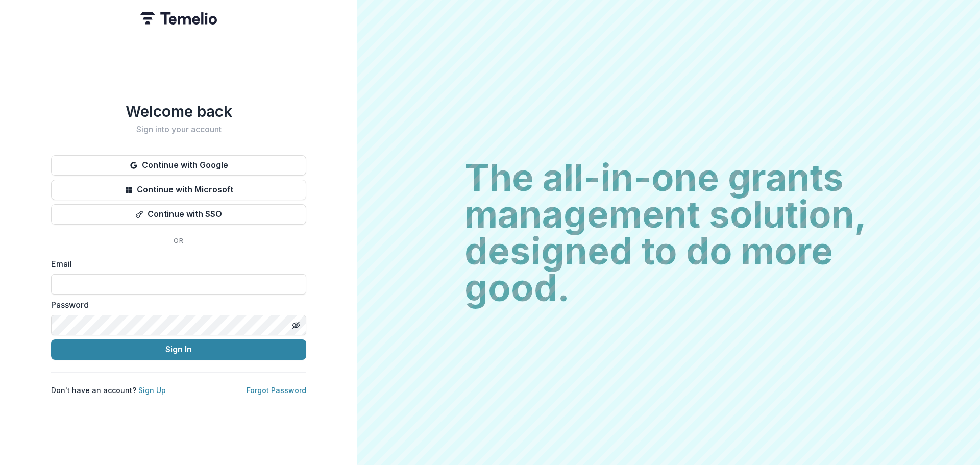  I want to click on h2: Sign into your account, so click(178, 129).